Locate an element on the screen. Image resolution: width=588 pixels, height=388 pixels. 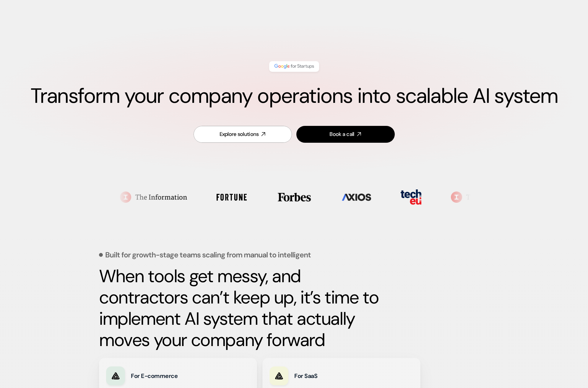
h1: Transform your company operations into scalable AI system is located at coordinates (294, 96).